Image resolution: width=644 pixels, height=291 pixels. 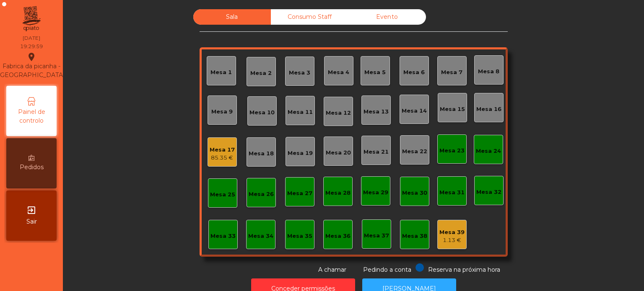 What do you see at coordinates (415, 236) in the screenshot?
I see `div: Mesa 38` at bounding box center [415, 236].